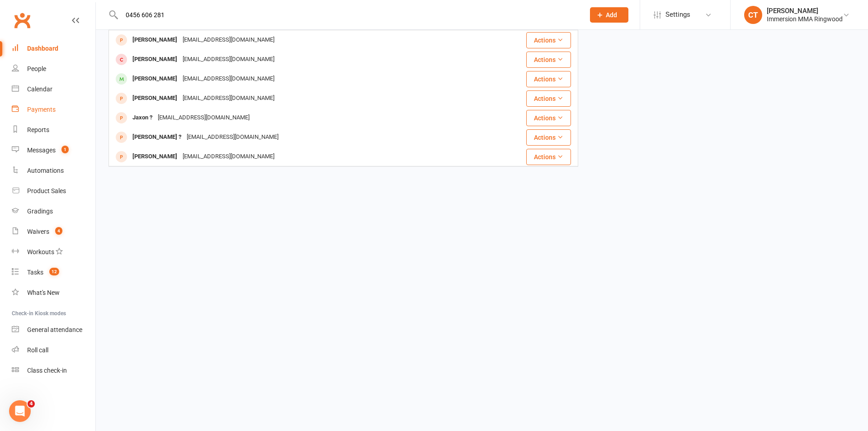 This screenshot has height=431, width=868. I want to click on div: Messages, so click(41, 150).